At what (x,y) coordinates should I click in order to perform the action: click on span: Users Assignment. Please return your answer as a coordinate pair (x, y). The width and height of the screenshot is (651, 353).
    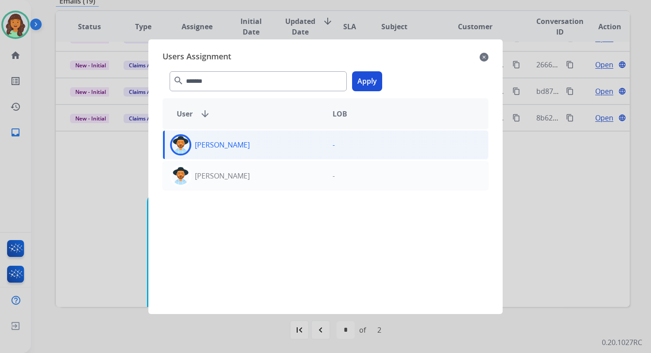
    Looking at the image, I should click on (197, 57).